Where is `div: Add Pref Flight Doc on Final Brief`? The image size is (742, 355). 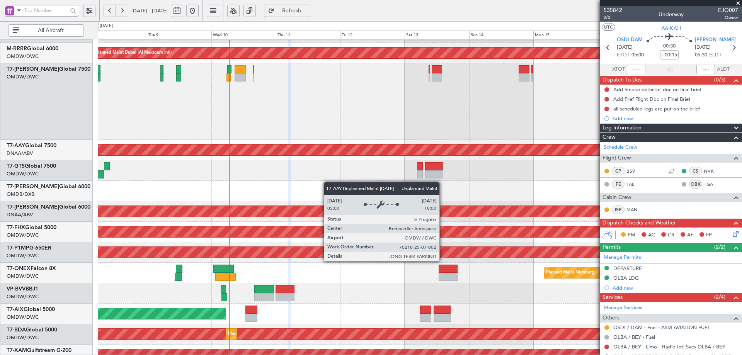 div: Add Pref Flight Doc on Final Brief is located at coordinates (651, 99).